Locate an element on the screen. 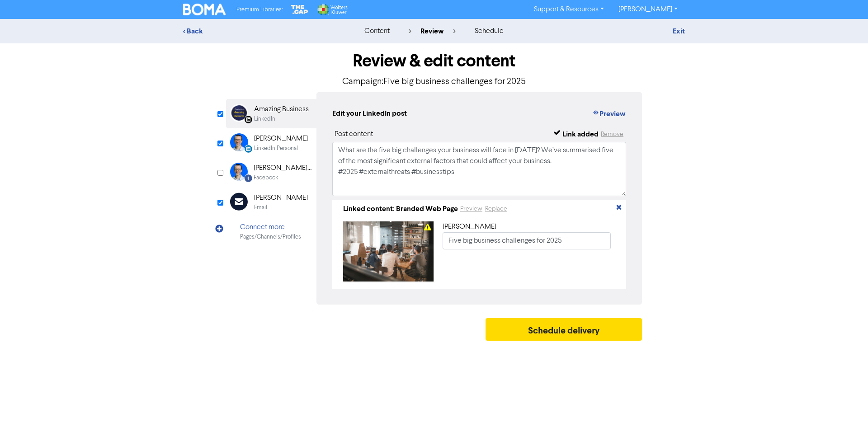 The width and height of the screenshot is (868, 427). button: Replace is located at coordinates (496, 209).